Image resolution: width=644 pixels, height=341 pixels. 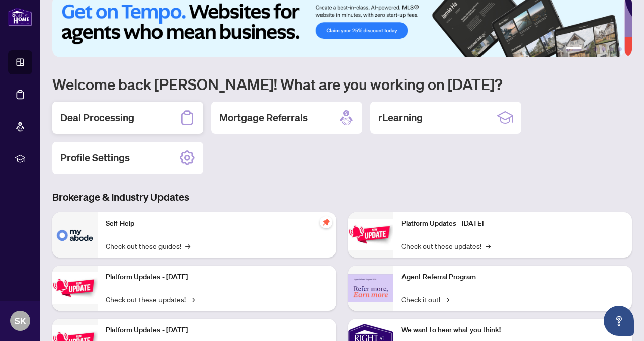 I want to click on a: Check it out!→, so click(x=425, y=299).